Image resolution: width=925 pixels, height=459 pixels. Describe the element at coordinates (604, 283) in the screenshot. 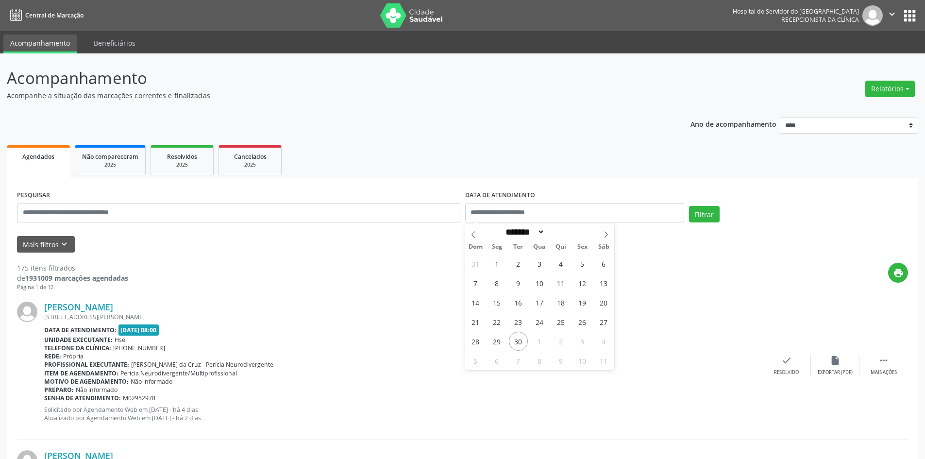

I see `span: Setembro 13, 2025` at that location.